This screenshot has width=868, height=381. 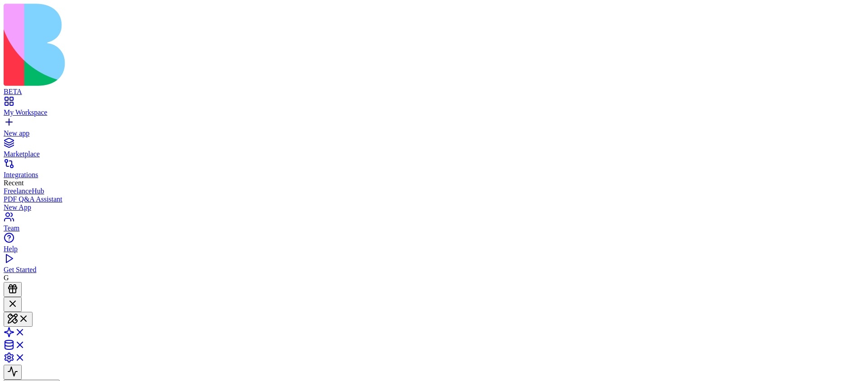 I want to click on div: Team, so click(x=434, y=228).